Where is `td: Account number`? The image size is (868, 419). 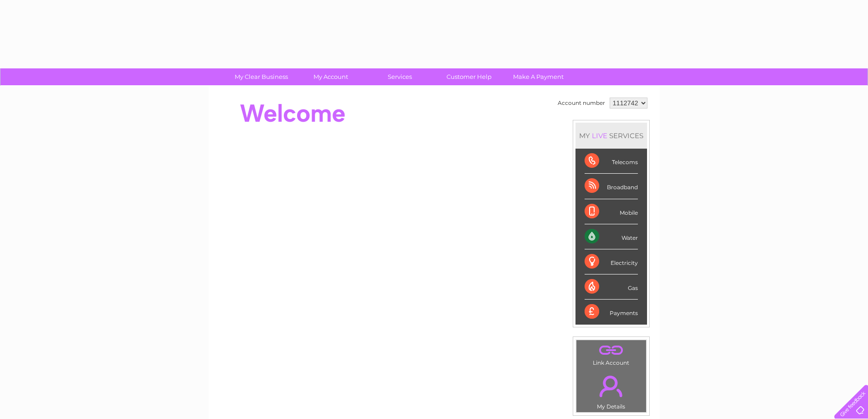 td: Account number is located at coordinates (581, 103).